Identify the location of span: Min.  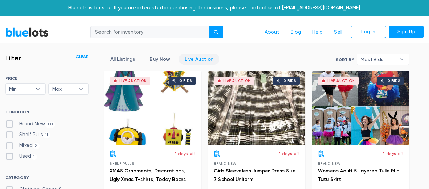
(20, 89).